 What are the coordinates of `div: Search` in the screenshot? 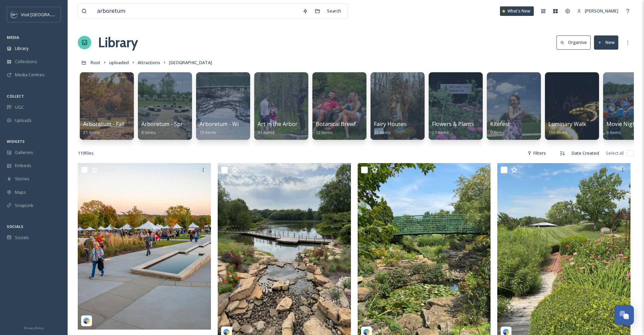 It's located at (334, 11).